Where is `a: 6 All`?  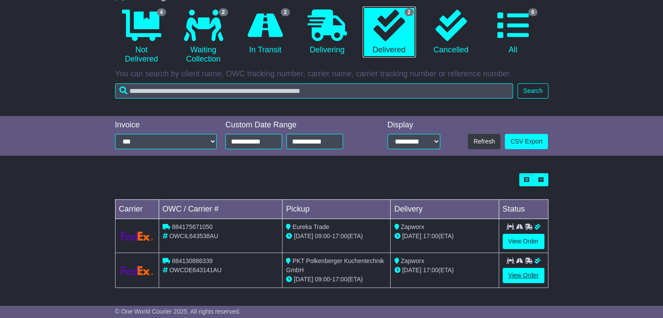
a: 6 All is located at coordinates (513, 32).